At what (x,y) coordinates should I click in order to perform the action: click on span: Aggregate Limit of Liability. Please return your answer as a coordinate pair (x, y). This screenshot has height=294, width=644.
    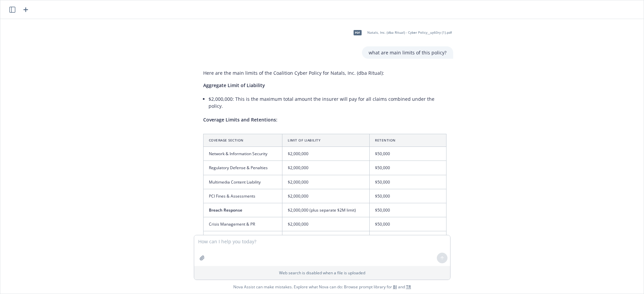
    Looking at the image, I should click on (234, 85).